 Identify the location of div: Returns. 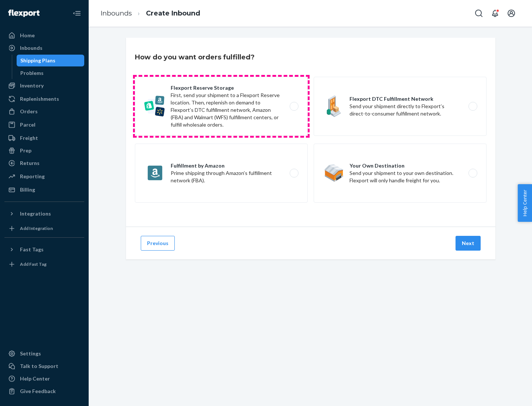
(29, 163).